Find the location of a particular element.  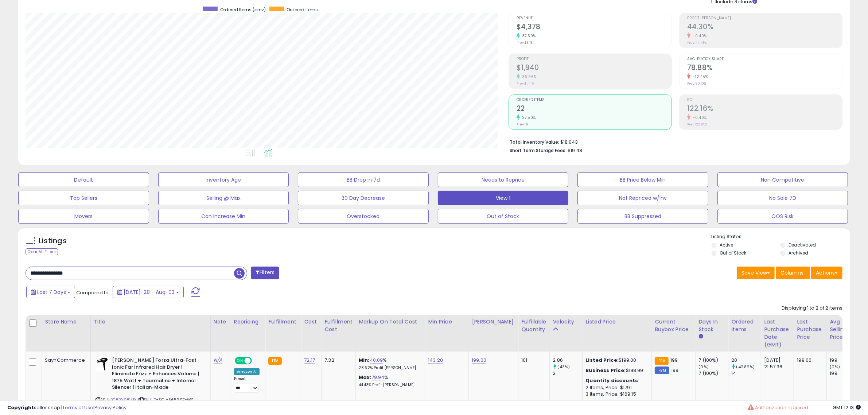

small: Prev: 44.48% is located at coordinates (697, 43).